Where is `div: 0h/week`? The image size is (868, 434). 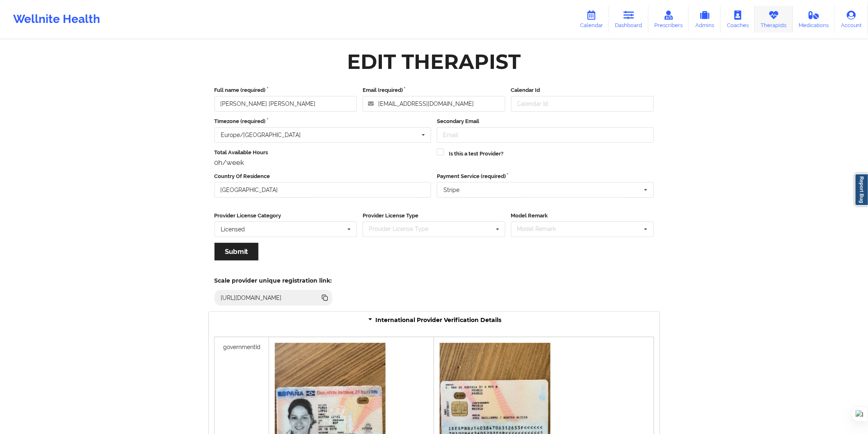
div: 0h/week is located at coordinates (323, 163).